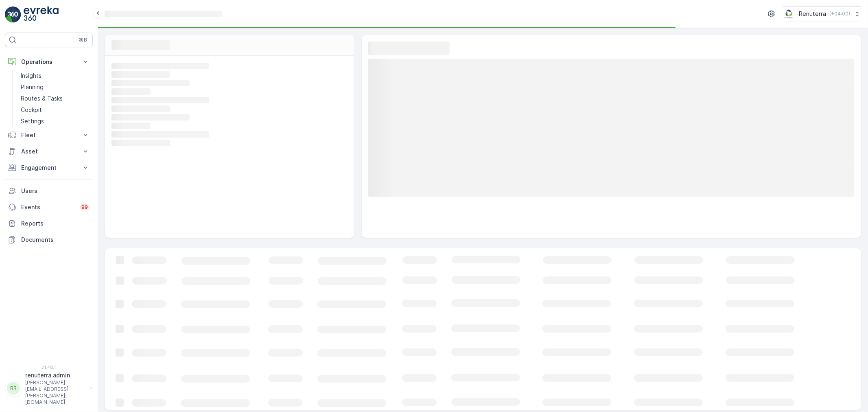  Describe the element at coordinates (49, 62) in the screenshot. I see `p: Operations` at that location.